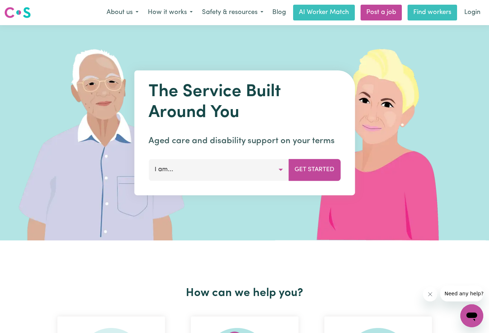 Image resolution: width=489 pixels, height=333 pixels. What do you see at coordinates (219, 170) in the screenshot?
I see `button: I am...` at bounding box center [219, 170].